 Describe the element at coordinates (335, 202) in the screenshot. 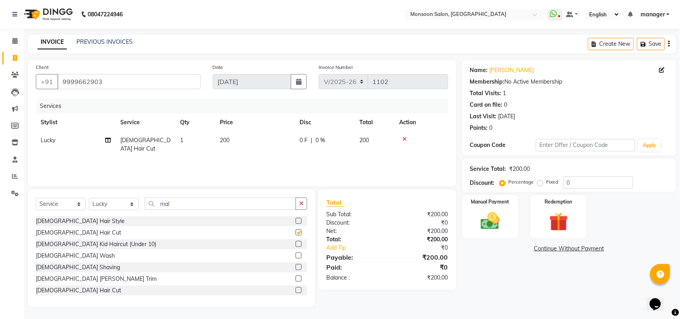

I see `span: Total` at that location.